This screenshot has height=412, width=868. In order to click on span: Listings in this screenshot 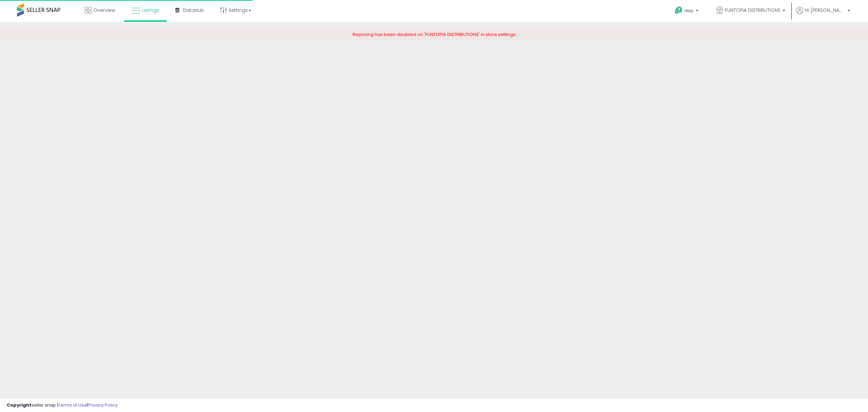, I will do `click(151, 10)`.